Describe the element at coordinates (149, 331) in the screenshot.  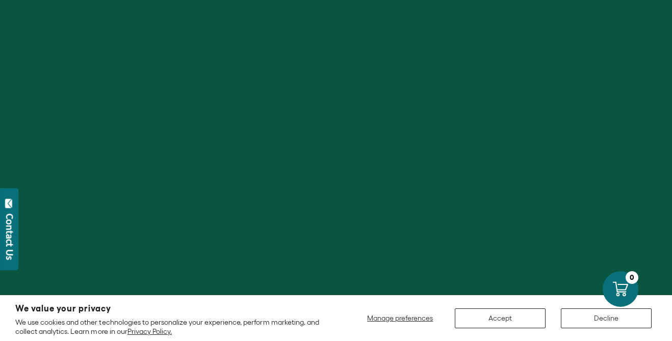
I see `a: Privacy Policy.` at that location.